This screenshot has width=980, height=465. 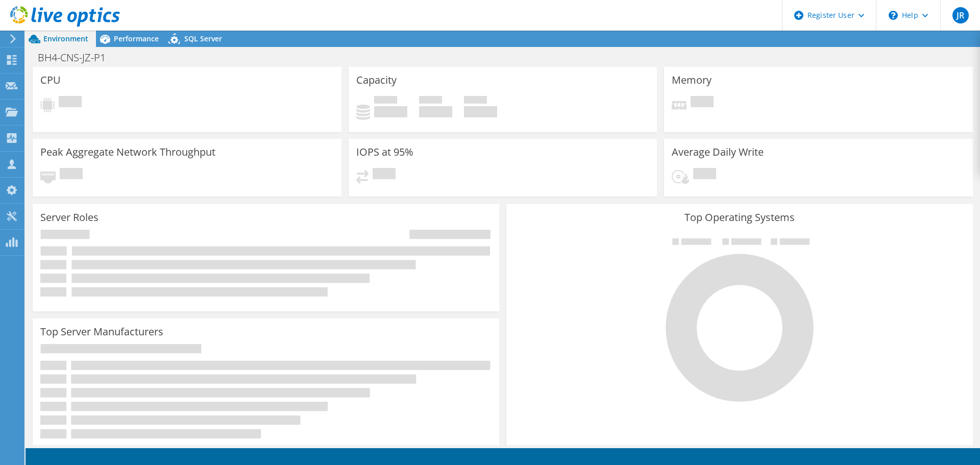 I want to click on svg: \n, so click(x=893, y=16).